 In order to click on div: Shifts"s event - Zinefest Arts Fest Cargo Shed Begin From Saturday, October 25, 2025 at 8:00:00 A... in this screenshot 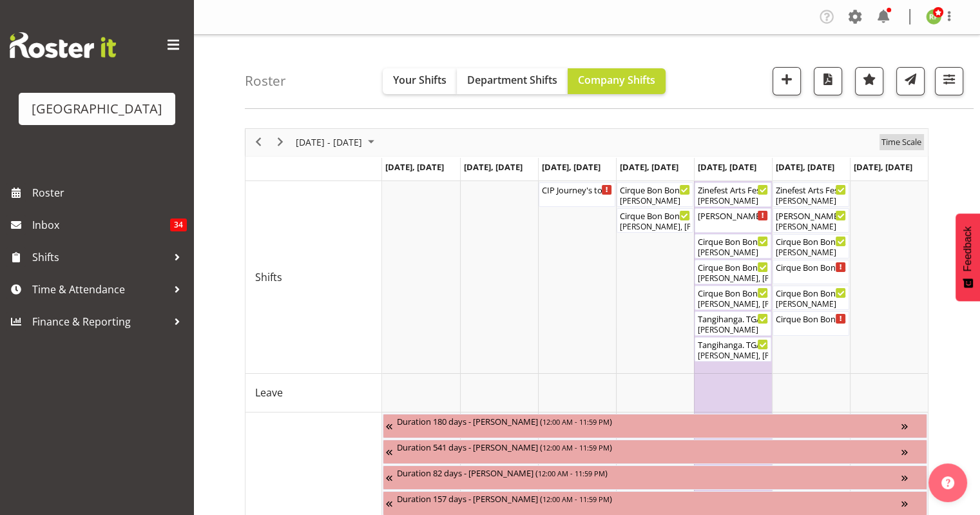, I will do `click(811, 195)`.